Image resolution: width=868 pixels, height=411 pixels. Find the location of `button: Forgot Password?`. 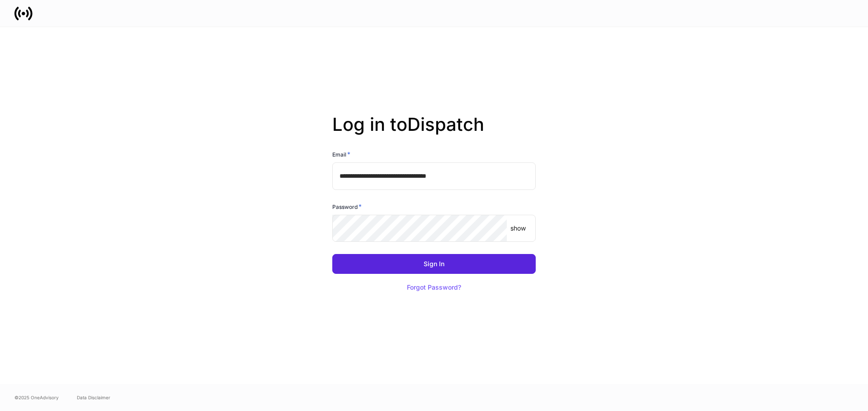

button: Forgot Password? is located at coordinates (434, 287).